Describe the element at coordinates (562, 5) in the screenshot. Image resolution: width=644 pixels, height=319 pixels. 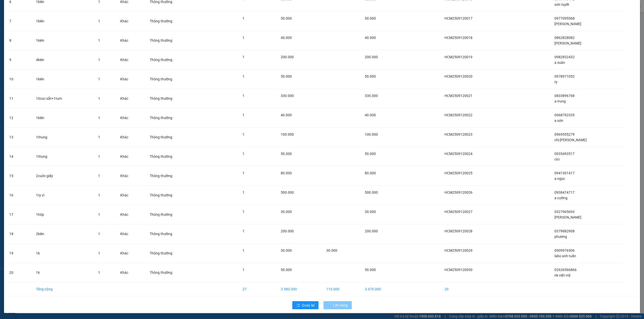
I see `span: sơn tuyết` at that location.